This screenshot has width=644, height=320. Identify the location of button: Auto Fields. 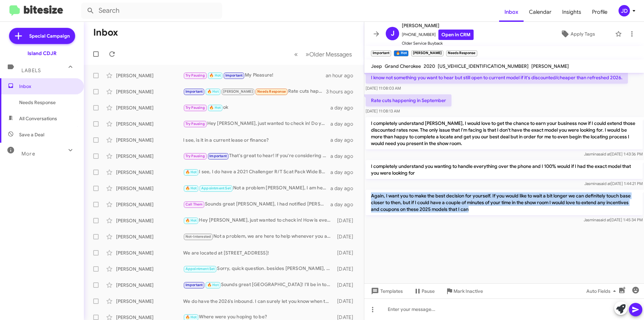
(602, 291).